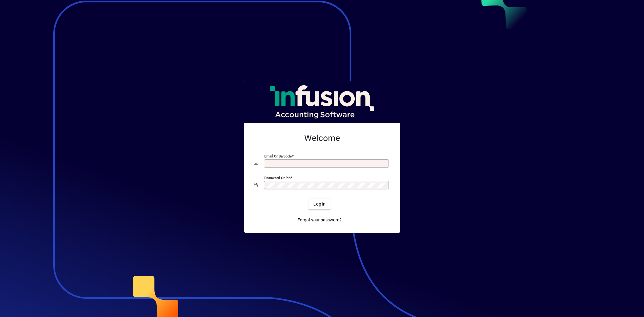 This screenshot has height=317, width=644. Describe the element at coordinates (319, 204) in the screenshot. I see `span: Login` at that location.